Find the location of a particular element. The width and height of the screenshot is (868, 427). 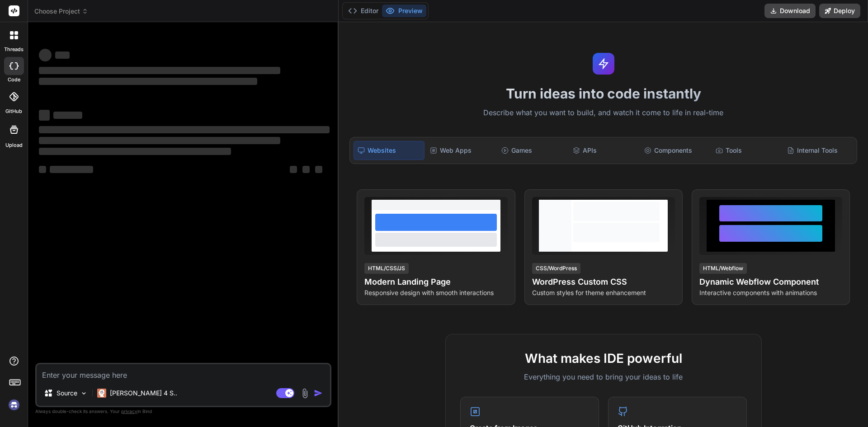

p: Source is located at coordinates (67, 393).